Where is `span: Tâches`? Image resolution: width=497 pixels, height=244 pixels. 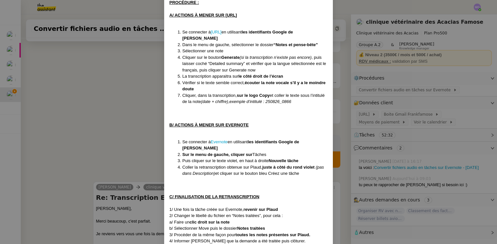 span: Tâches is located at coordinates (259, 154).